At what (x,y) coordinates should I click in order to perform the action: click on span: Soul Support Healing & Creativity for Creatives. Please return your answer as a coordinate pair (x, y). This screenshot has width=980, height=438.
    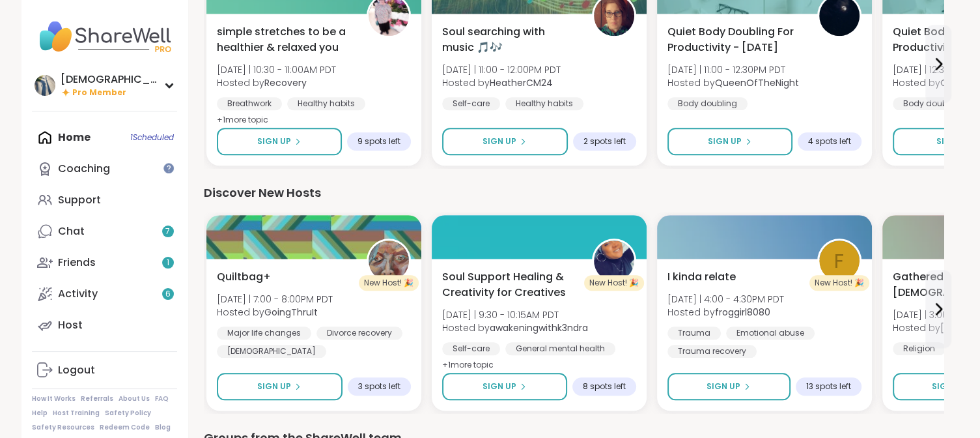
    Looking at the image, I should click on (510, 285).